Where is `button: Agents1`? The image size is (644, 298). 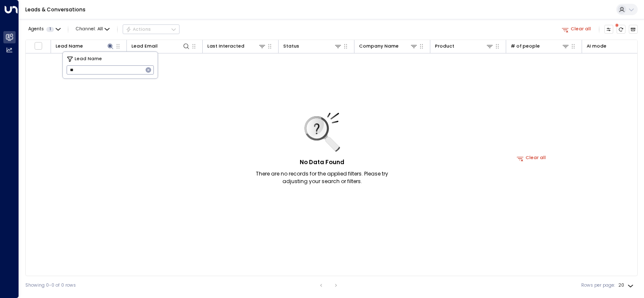 button: Agents1 is located at coordinates (44, 29).